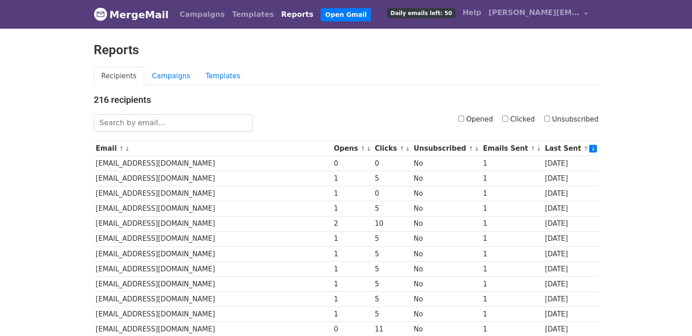  I want to click on input: Clicked, so click(505, 118).